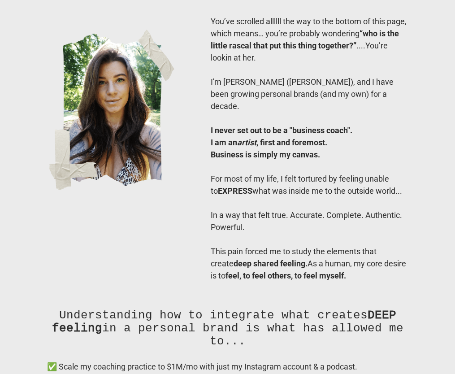 This screenshot has height=374, width=455. I want to click on b: Business is simply my canvas., so click(265, 154).